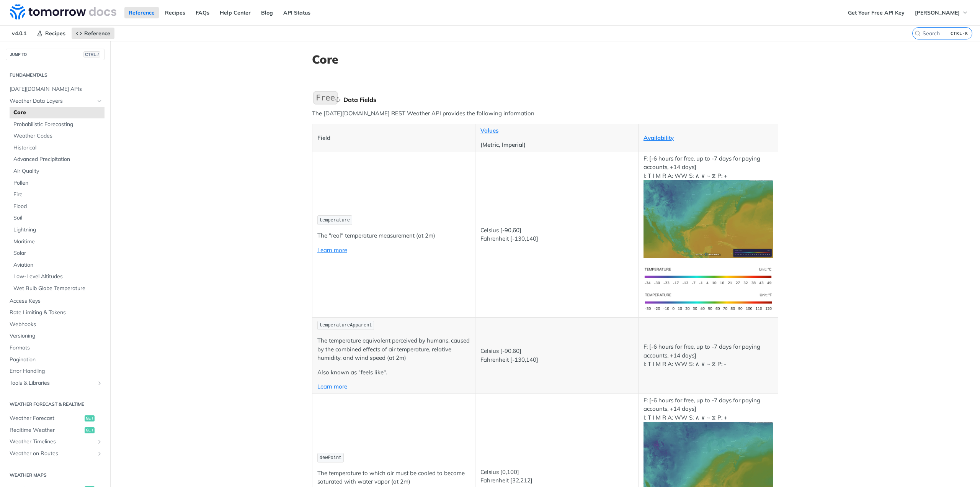 Image resolution: width=980 pixels, height=487 pixels. What do you see at coordinates (55, 348) in the screenshot?
I see `a: Formats` at bounding box center [55, 348].